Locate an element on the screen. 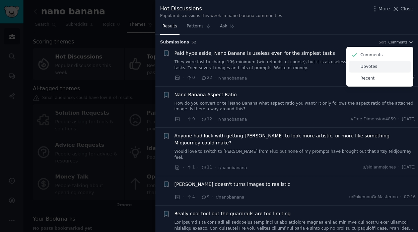  a: Nano Banana Aspect Ratio is located at coordinates (206, 95).